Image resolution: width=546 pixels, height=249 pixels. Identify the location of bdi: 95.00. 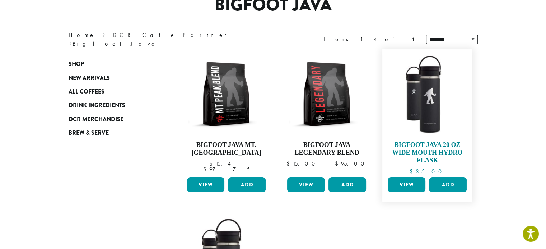
(351, 164).